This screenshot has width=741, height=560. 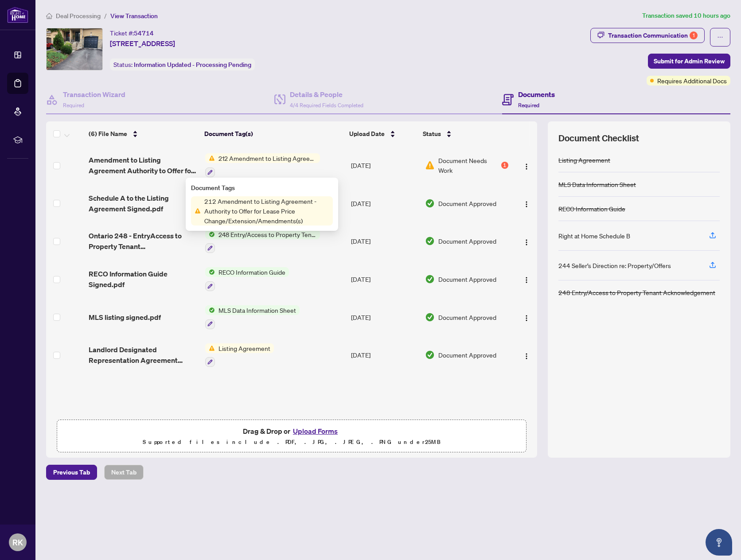 I want to click on button: Status IconListing Agreement, so click(x=239, y=355).